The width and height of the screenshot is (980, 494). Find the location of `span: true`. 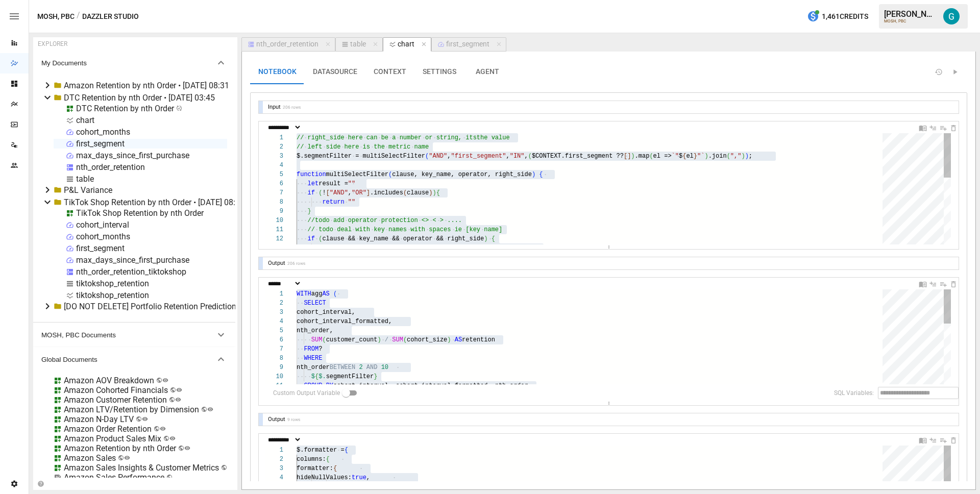

span: true is located at coordinates (359, 478).